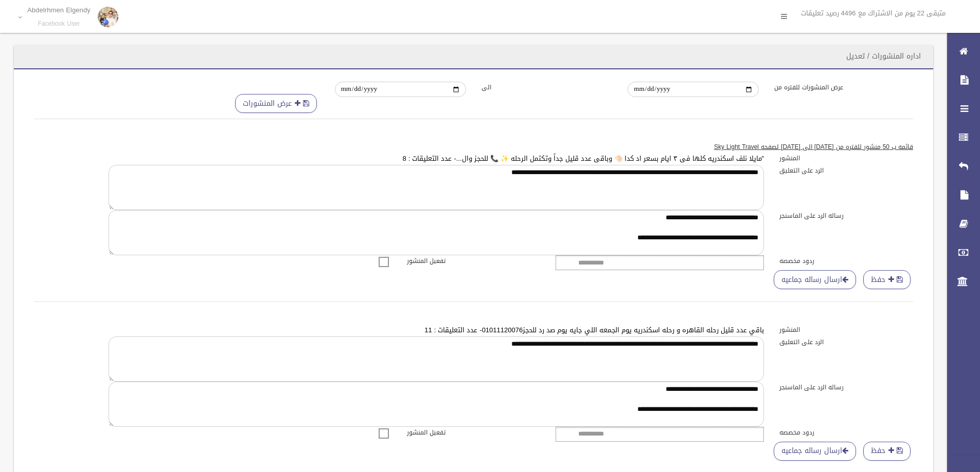  Describe the element at coordinates (584, 158) in the screenshot. I see `lable: "مايلا نلف اسكندريه كلها فى ٣ ايام بسعر اد كدا 🤏🏻 وباقى عدد قليل جداً وتكتمل الرحله ✨ 📞 للحجز وال...` at that location.